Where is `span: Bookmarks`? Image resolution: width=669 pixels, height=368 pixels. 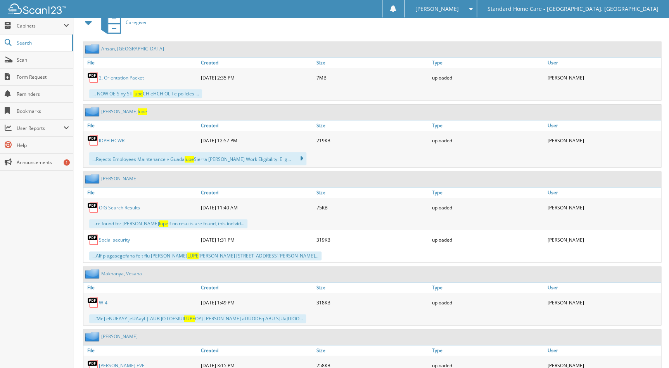 span: Bookmarks is located at coordinates (43, 111).